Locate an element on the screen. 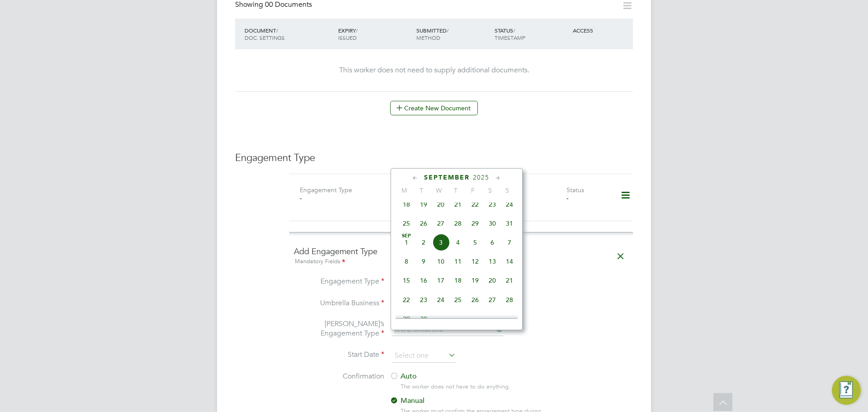 The width and height of the screenshot is (868, 412). span: 4 is located at coordinates (458, 243).